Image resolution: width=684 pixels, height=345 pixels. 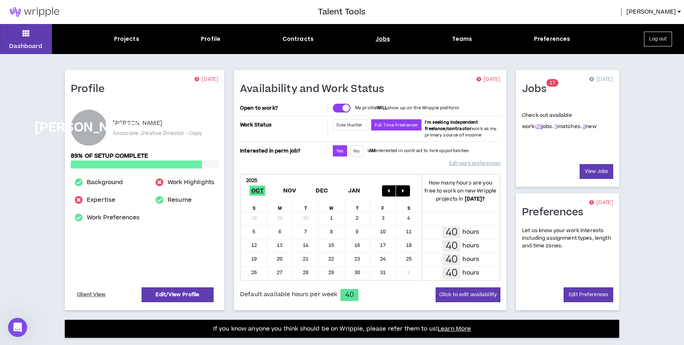 What do you see at coordinates (340, 151) in the screenshot?
I see `span: Yes` at bounding box center [340, 151].